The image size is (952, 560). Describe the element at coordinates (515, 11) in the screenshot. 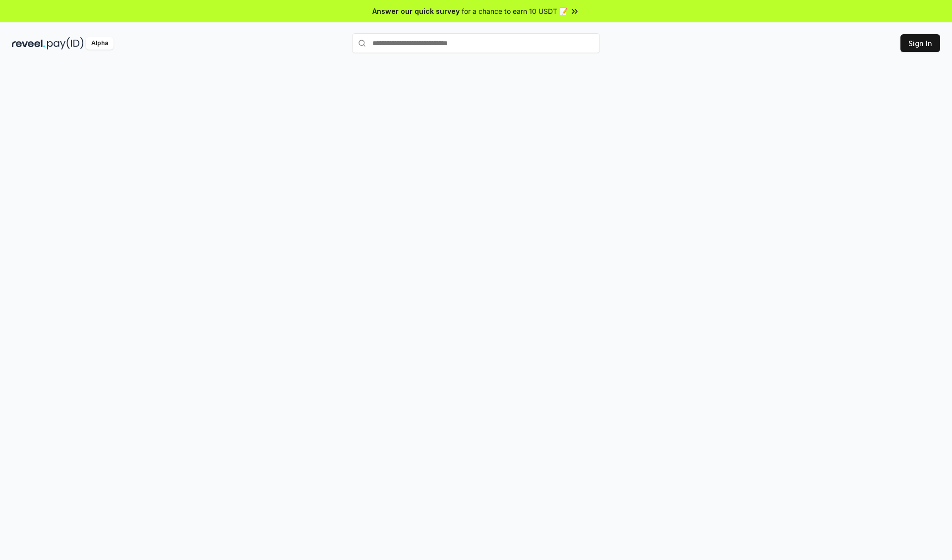

I see `span: for a chance to earn 10 USDT 📝` at that location.